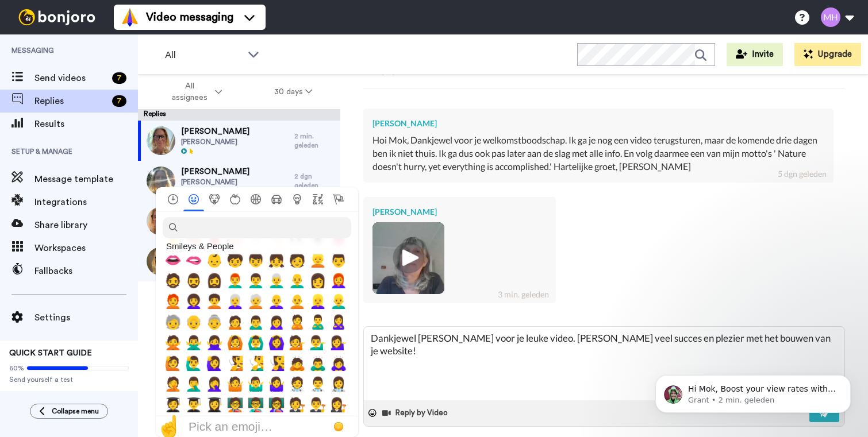  I want to click on button: Invite, so click(754, 55).